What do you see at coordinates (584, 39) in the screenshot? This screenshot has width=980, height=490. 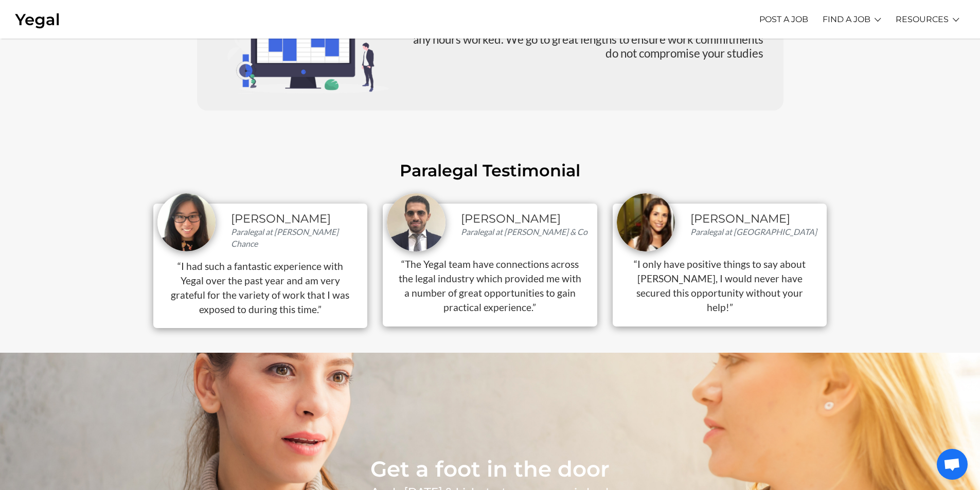 I see `p: You complete a timesheet for each project and are paid fortnightly for any hours worked. We go to...` at bounding box center [584, 39].